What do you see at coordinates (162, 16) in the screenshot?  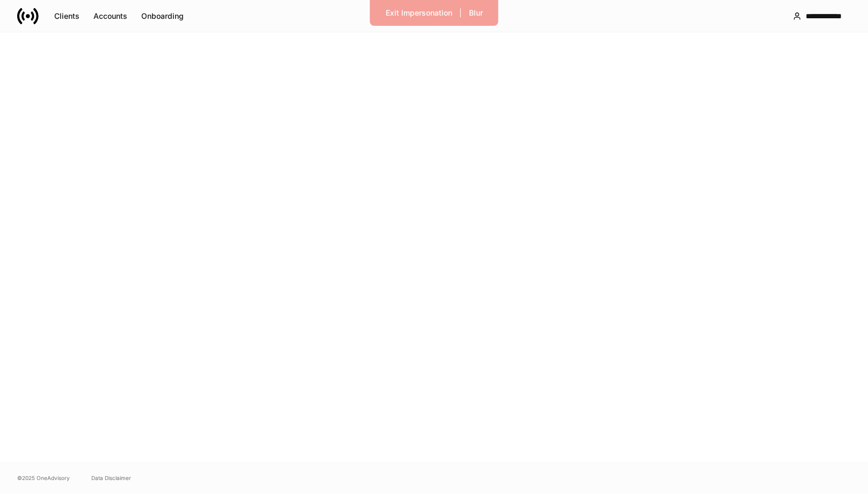 I see `div: Onboarding` at bounding box center [162, 16].